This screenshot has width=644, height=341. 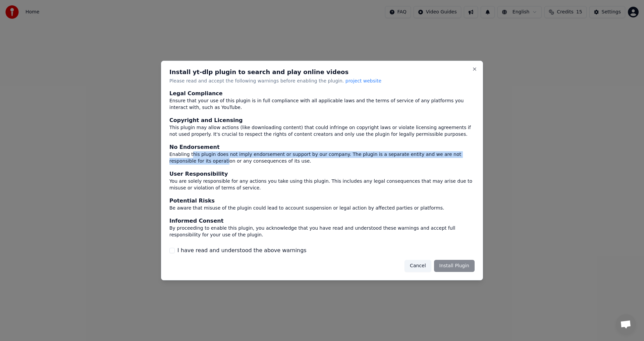 I want to click on div: Copyright and Licensing, so click(x=322, y=121).